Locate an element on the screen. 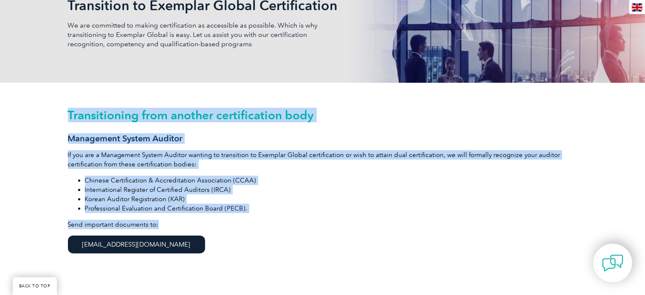 Image resolution: width=645 pixels, height=295 pixels. h3: Management System Auditor is located at coordinates (323, 139).